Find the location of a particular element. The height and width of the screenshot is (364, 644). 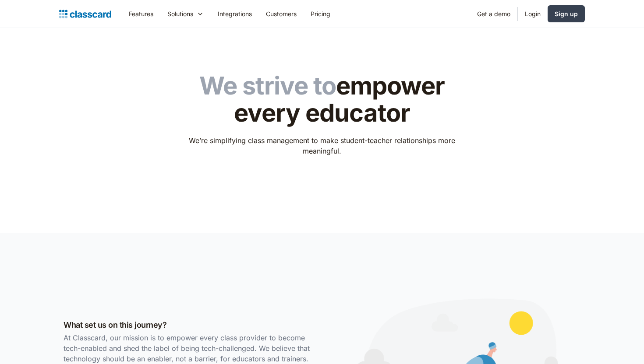

a: Pricing is located at coordinates (320, 14).